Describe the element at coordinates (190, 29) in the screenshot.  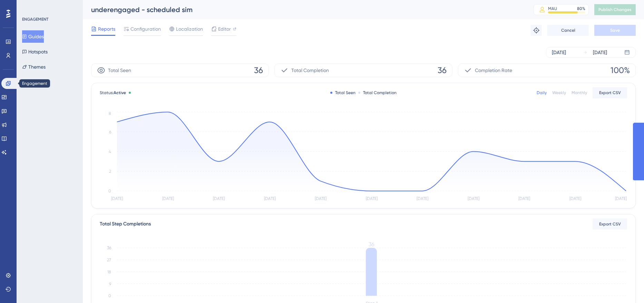
I see `span: Localization` at that location.